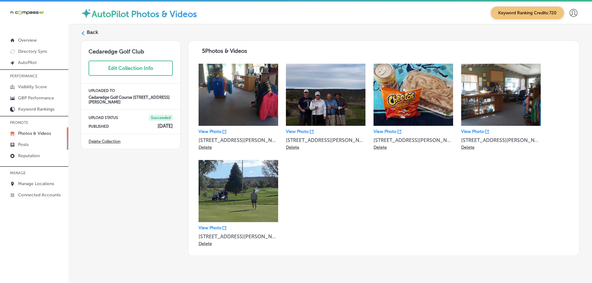 The image size is (592, 283). Describe the element at coordinates (99, 127) in the screenshot. I see `p: PUBLISHED` at that location.